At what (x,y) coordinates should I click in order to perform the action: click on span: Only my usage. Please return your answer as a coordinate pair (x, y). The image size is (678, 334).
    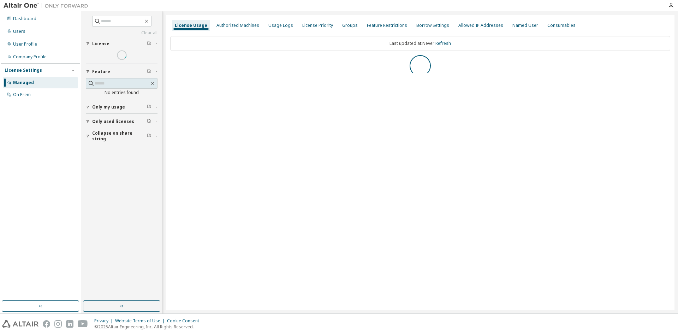
    Looking at the image, I should click on (108, 107).